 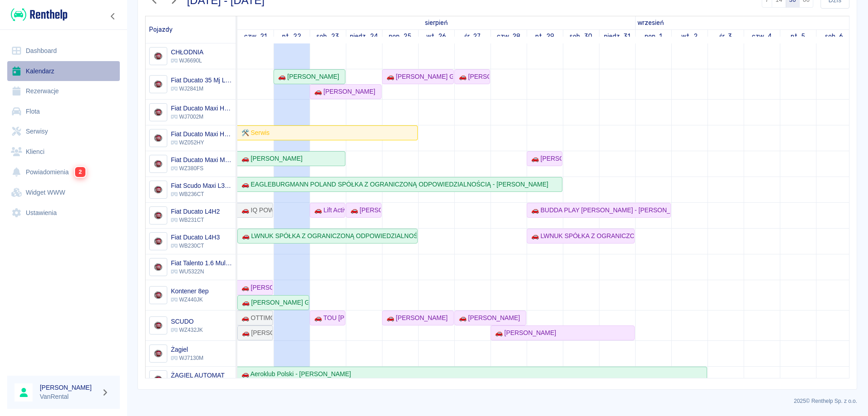 What do you see at coordinates (400, 36) in the screenshot?
I see `a: 25 sierpnia 2025` at bounding box center [400, 36].